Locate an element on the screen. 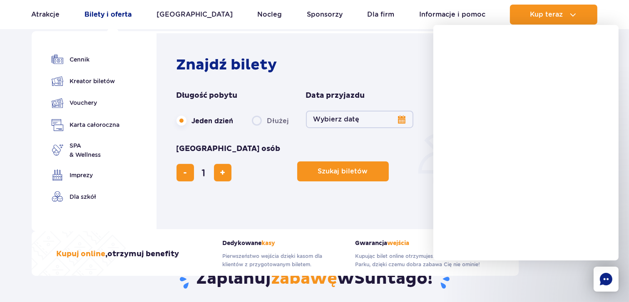 This screenshot has height=302, width=629. button: dodaj bilet is located at coordinates (223, 173).